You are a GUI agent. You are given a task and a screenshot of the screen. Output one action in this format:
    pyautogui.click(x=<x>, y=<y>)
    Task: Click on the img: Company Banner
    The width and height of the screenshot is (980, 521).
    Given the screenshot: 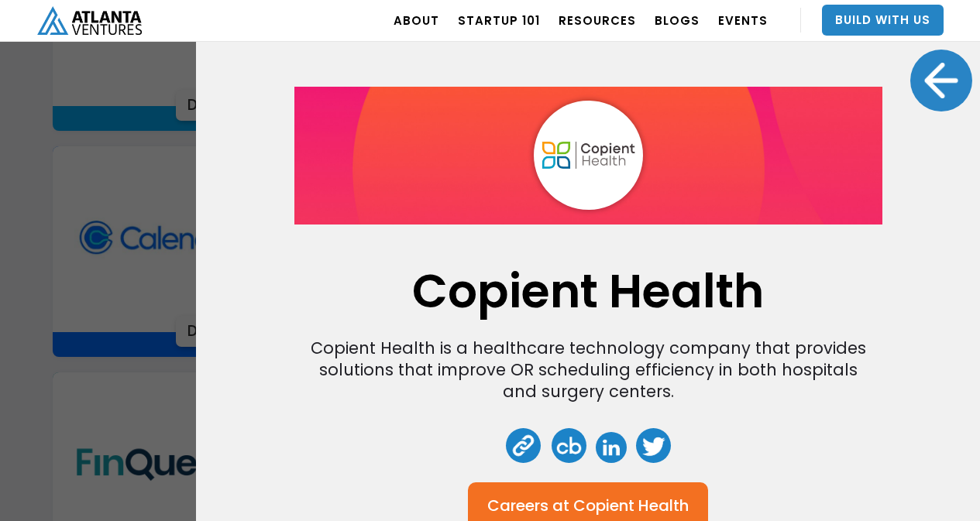 What is the action you would take?
    pyautogui.click(x=588, y=156)
    